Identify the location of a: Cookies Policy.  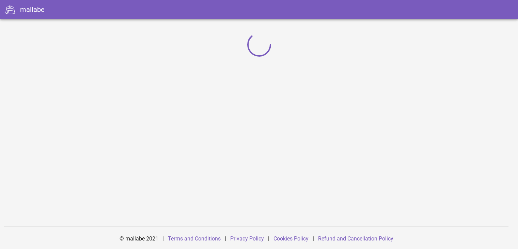
(291, 238).